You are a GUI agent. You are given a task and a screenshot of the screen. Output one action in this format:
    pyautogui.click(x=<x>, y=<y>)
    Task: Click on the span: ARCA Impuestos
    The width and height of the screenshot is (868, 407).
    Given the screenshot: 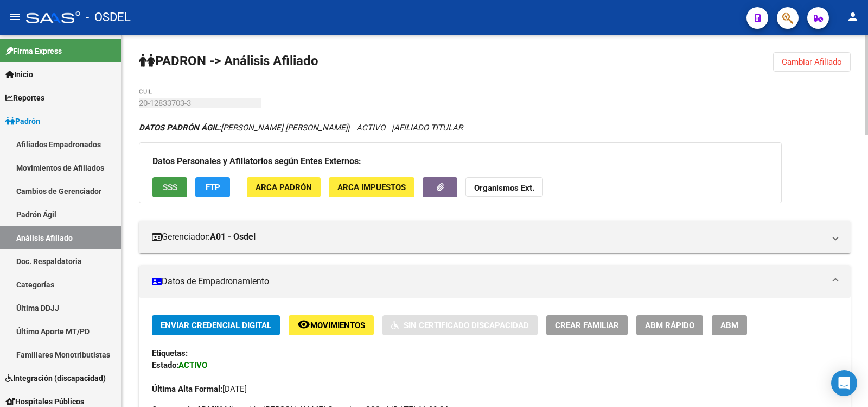 What is the action you would take?
    pyautogui.click(x=372, y=188)
    